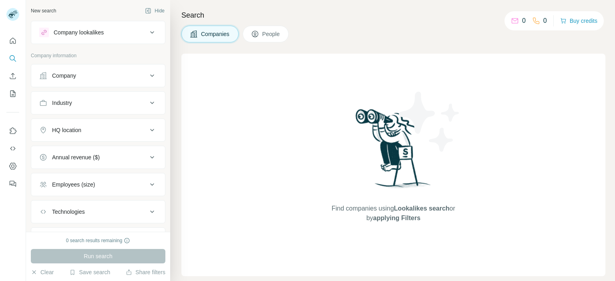 This screenshot has height=281, width=615. What do you see at coordinates (42, 272) in the screenshot?
I see `button: Clear` at bounding box center [42, 272].